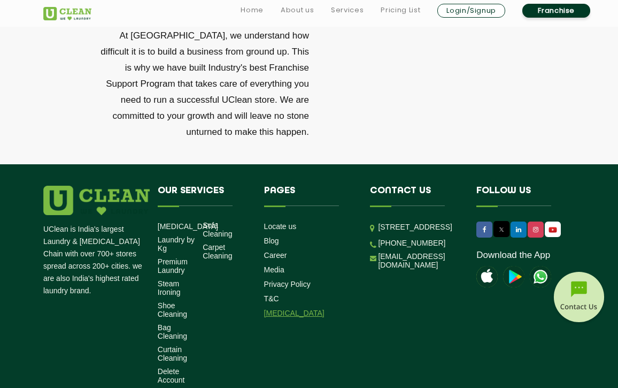 This screenshot has width=618, height=388. What do you see at coordinates (514, 276) in the screenshot?
I see `img: playstoreicon.png` at bounding box center [514, 276].